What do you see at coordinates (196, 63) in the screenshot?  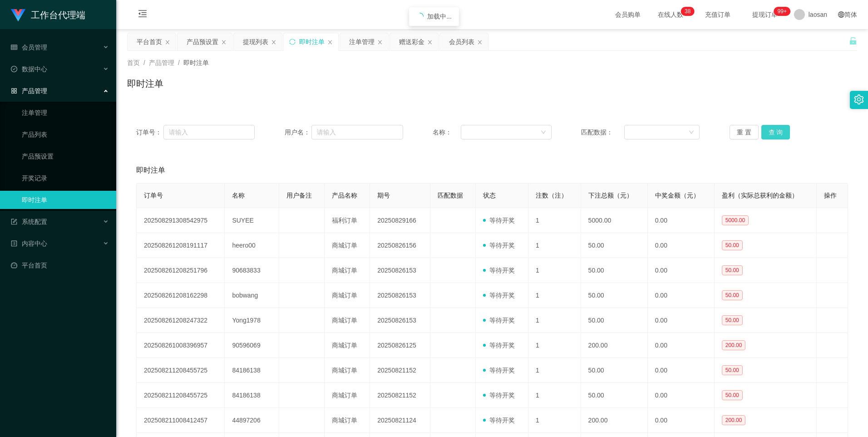 I see `span: 即时注单` at bounding box center [196, 63].